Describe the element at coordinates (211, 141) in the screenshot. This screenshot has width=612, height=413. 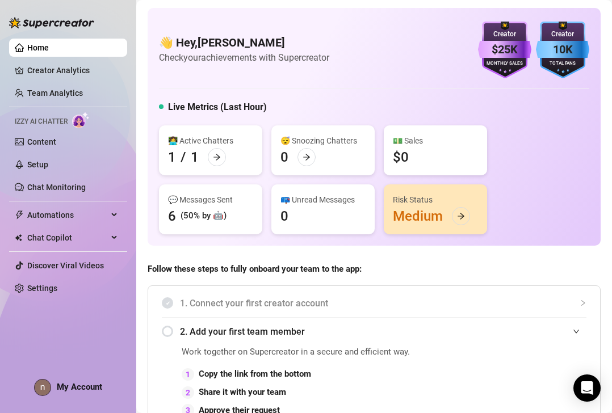
I see `div: 👩‍💻 Active Chatters` at that location.